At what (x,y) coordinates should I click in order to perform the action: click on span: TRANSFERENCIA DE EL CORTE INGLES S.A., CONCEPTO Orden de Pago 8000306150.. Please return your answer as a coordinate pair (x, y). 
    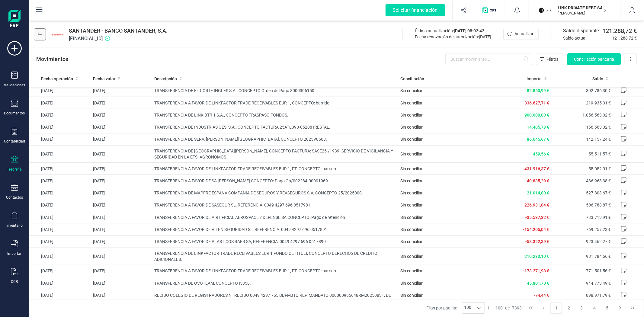
    Looking at the image, I should click on (275, 91).